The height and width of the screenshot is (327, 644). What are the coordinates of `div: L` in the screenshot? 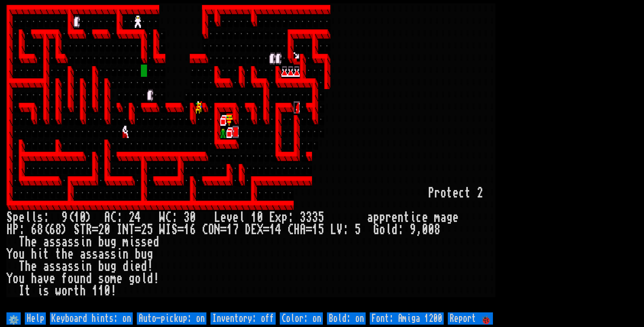 It's located at (333, 230).